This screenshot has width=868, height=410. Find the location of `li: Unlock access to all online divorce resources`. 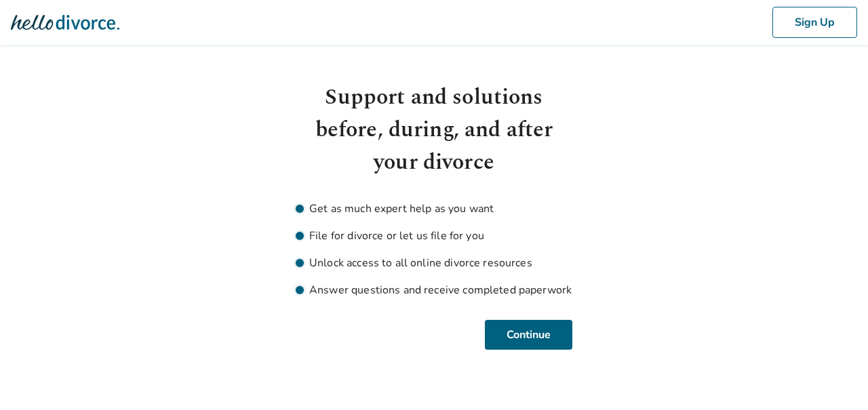

li: Unlock access to all online divorce resources is located at coordinates (434, 264).